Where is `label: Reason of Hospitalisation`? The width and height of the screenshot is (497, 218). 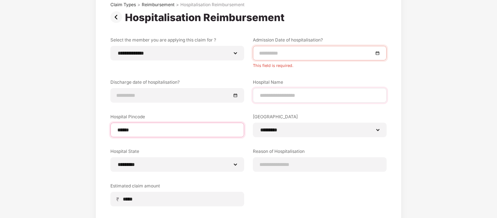
label: Reason of Hospitalisation is located at coordinates (320, 153).